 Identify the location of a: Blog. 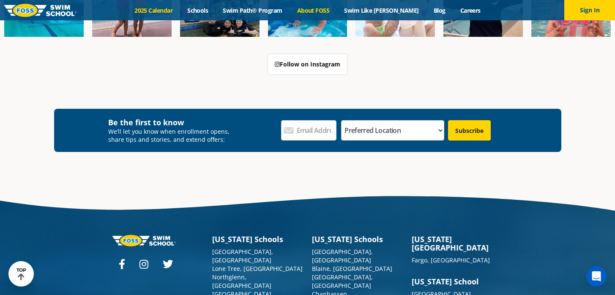
(439, 10).